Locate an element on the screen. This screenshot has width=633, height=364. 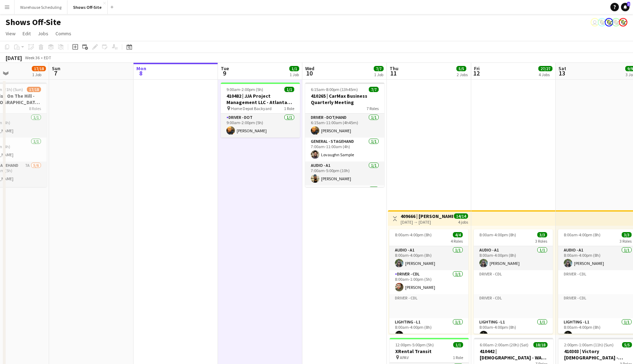
span: 14/14 is located at coordinates (461, 216).